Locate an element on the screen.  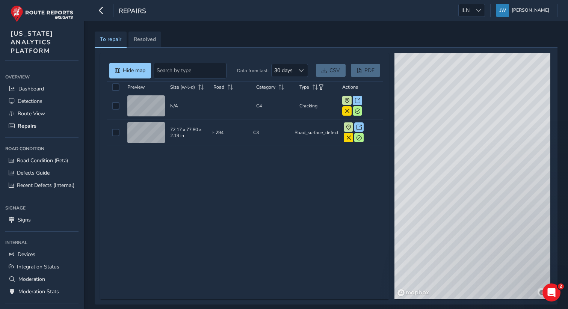
a: Recent Defects (Internal) is located at coordinates (42, 185).